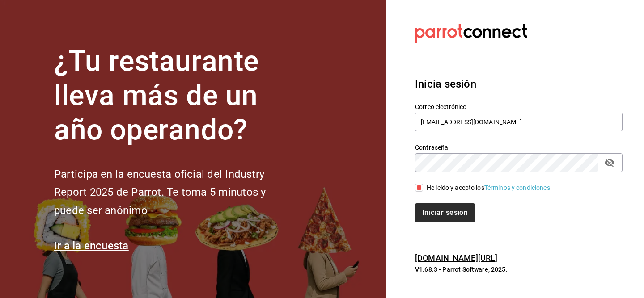 This screenshot has width=644, height=298. Describe the element at coordinates (92, 246) in the screenshot. I see `a: Ir a la encuesta` at that location.